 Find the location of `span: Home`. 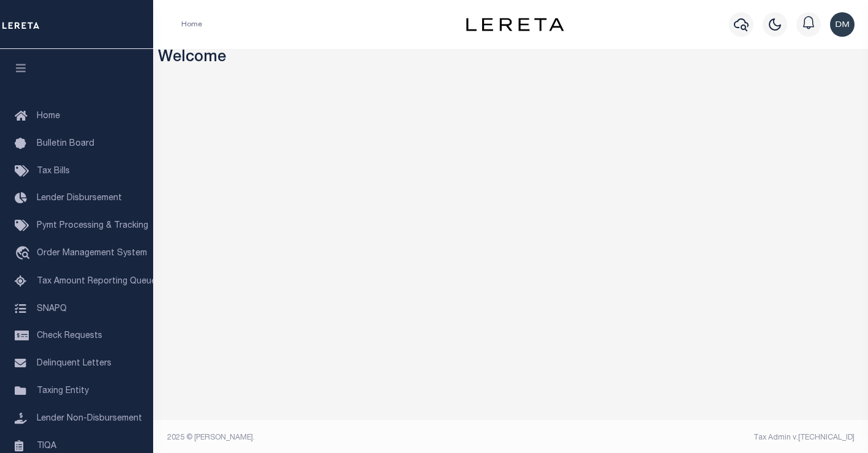

span: Home is located at coordinates (48, 116).